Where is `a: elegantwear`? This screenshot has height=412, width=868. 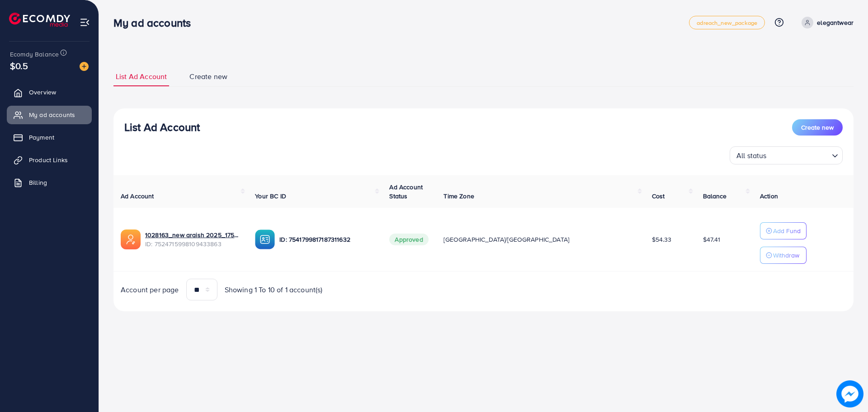 a: elegantwear is located at coordinates (825, 23).